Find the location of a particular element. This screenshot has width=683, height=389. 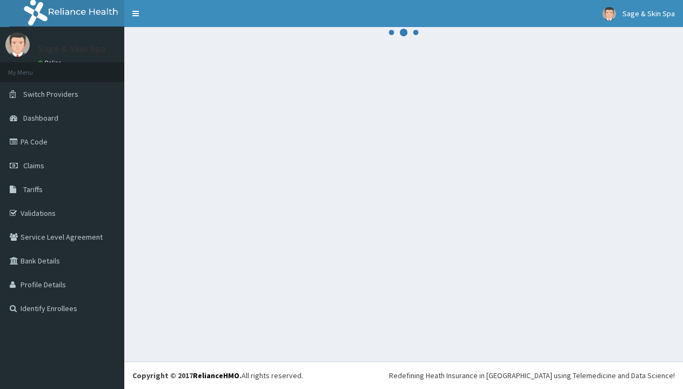

span: Tariffs is located at coordinates (33, 189).